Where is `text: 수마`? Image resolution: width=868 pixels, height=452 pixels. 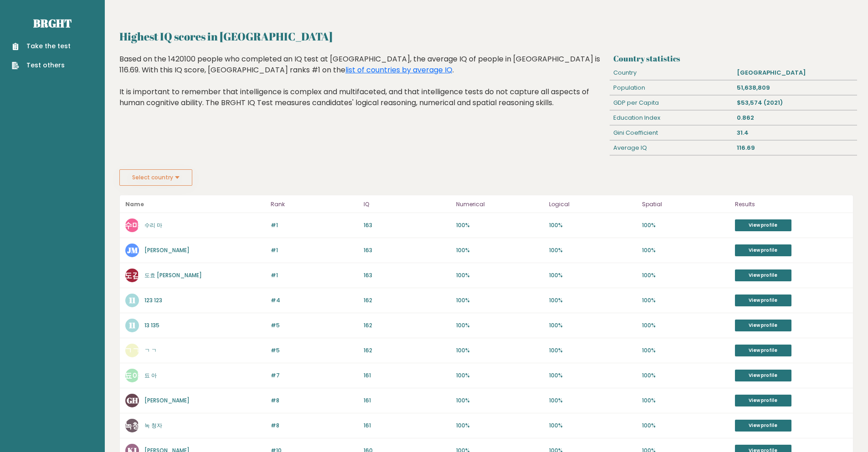 text: 수마 is located at coordinates (132, 225).